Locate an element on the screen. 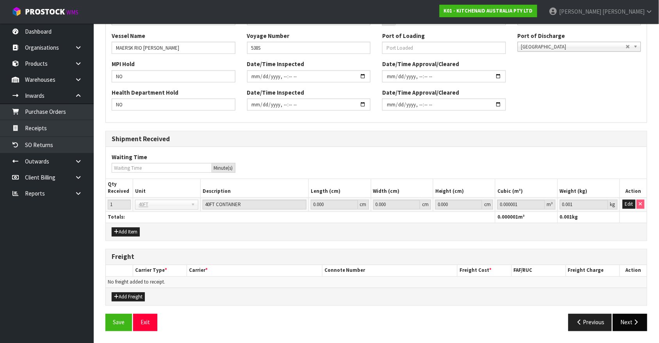 The image size is (659, 343). th: Height (cm) is located at coordinates (465, 188).